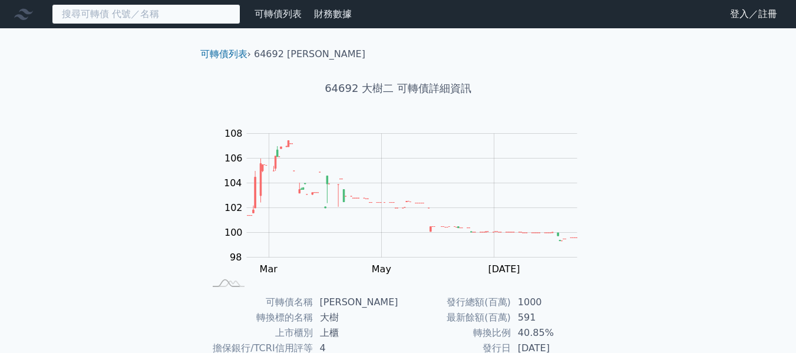  What do you see at coordinates (259, 317) in the screenshot?
I see `td: 轉換標的名稱` at bounding box center [259, 317].